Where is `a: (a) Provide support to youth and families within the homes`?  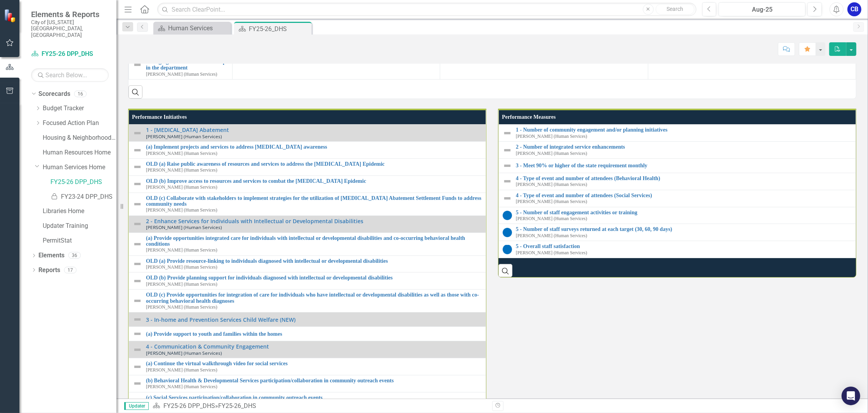
a: (a) Provide support to youth and families within the homes is located at coordinates (314, 334).